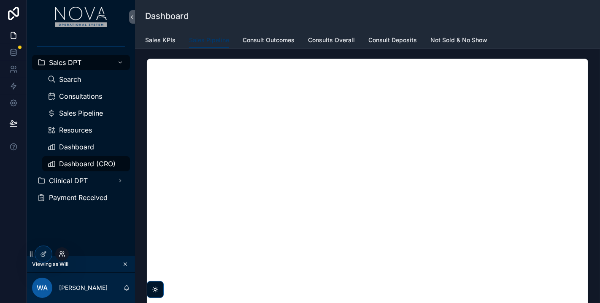  What do you see at coordinates (86, 130) in the screenshot?
I see `a: Resources` at bounding box center [86, 130].